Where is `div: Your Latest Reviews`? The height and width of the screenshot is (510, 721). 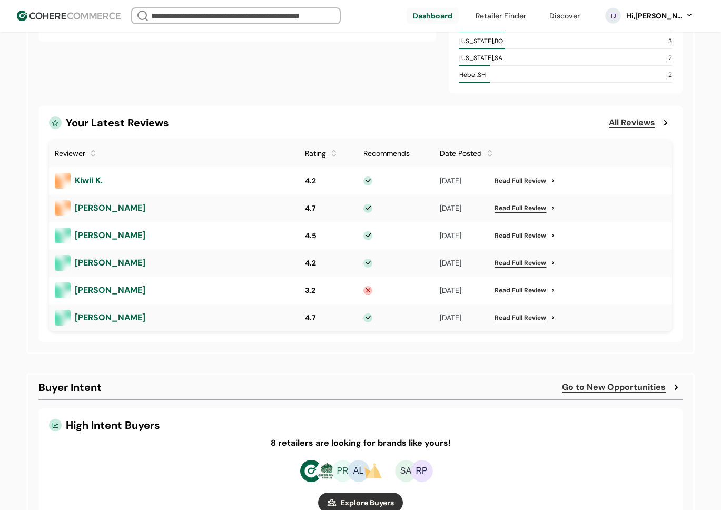 div: Your Latest Reviews is located at coordinates (326, 123).